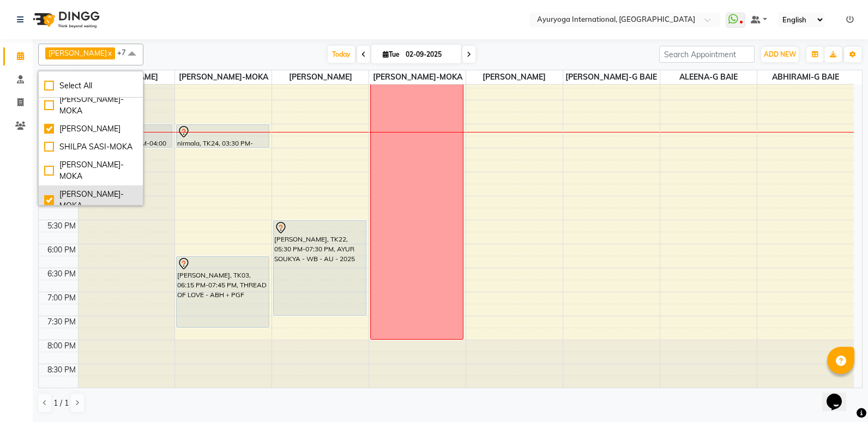  Describe the element at coordinates (708, 77) in the screenshot. I see `span: ALEENA-G BAIE` at that location.